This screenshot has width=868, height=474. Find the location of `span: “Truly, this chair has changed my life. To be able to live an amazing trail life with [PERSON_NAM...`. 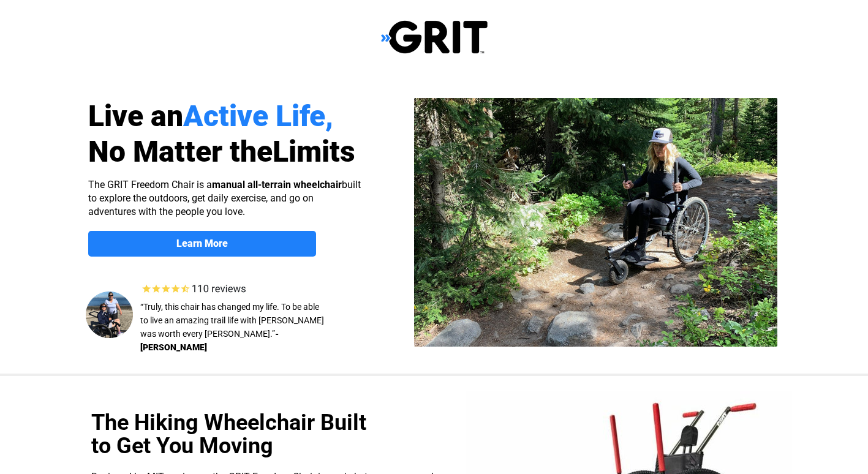

span: “Truly, this chair has changed my life. To be able to live an amazing trail life with [PERSON_NAM... is located at coordinates (232, 321).